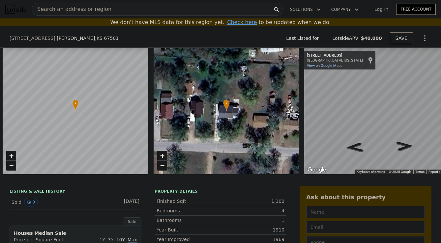  What do you see at coordinates (220, 191) in the screenshot?
I see `div: Property details` at bounding box center [220, 191].